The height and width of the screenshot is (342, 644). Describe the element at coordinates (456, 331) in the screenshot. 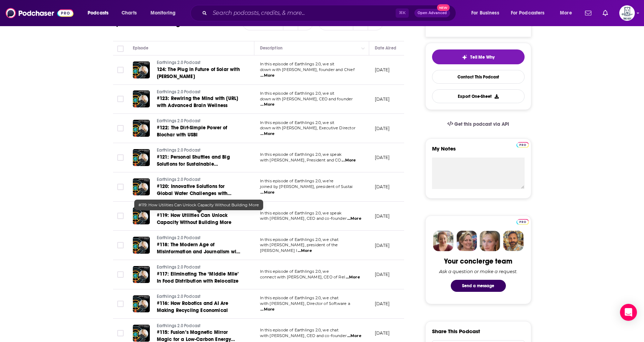

I see `h3: Share This Podcast` at that location.